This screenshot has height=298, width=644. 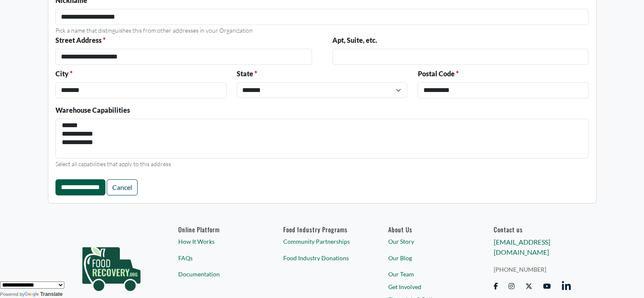 I want to click on label: State, so click(x=247, y=74).